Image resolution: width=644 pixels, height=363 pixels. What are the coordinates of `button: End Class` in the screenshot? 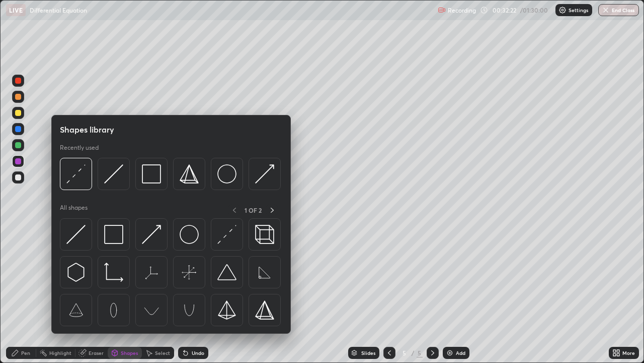 It's located at (618, 10).